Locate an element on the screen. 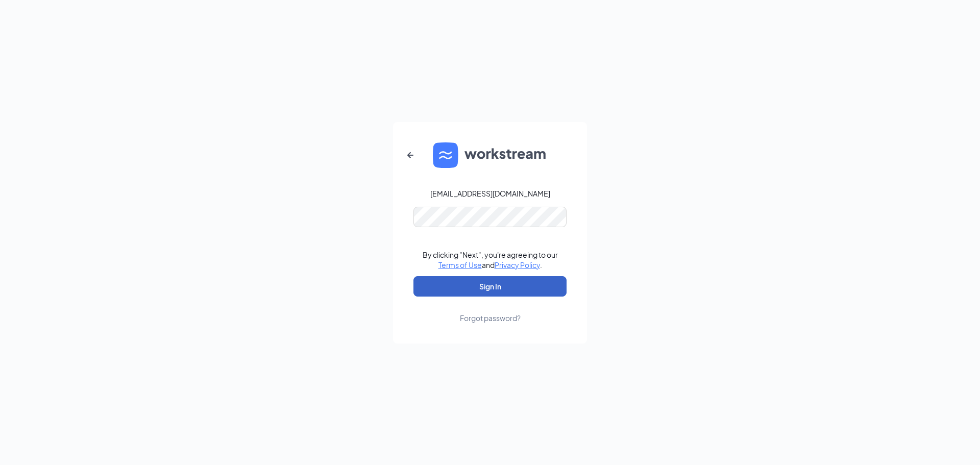 The width and height of the screenshot is (980, 465). a: Privacy Policy is located at coordinates (517, 265).